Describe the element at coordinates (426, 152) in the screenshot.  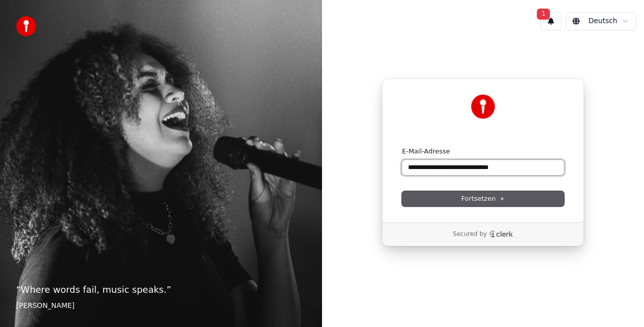
I see `label: E-Mail-Adresse` at that location.